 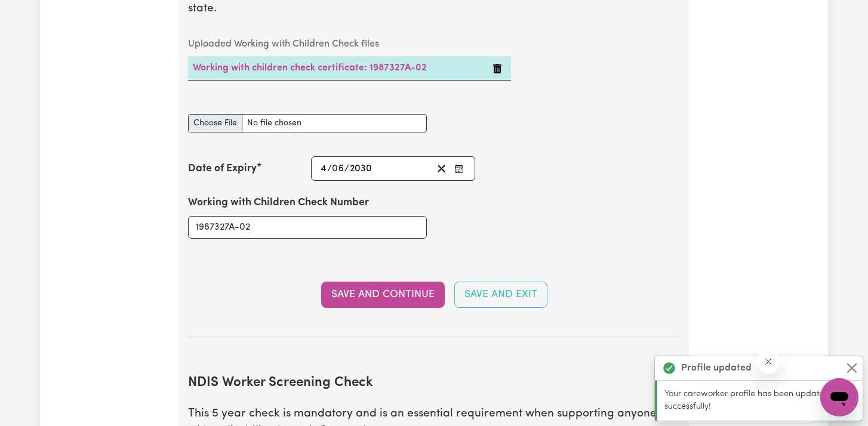 What do you see at coordinates (459, 168) in the screenshot?
I see `button: Enter the Date of Expiry of your Working with Children Check` at bounding box center [459, 168].